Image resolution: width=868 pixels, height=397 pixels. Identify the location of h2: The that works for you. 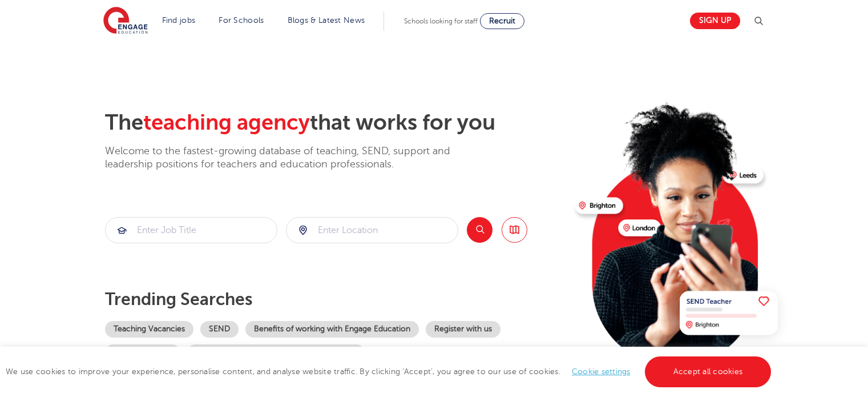
(335, 123).